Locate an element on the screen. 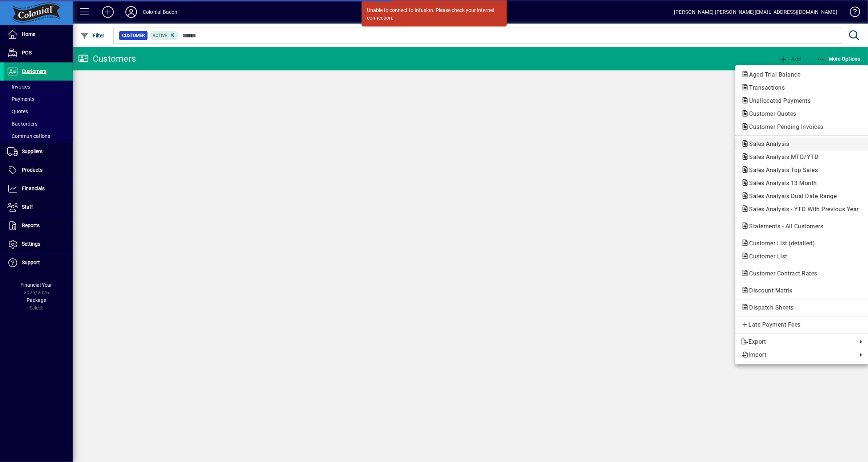 The height and width of the screenshot is (462, 868). span: Sales Analysis - YTD With Previous Year is located at coordinates (802, 209).